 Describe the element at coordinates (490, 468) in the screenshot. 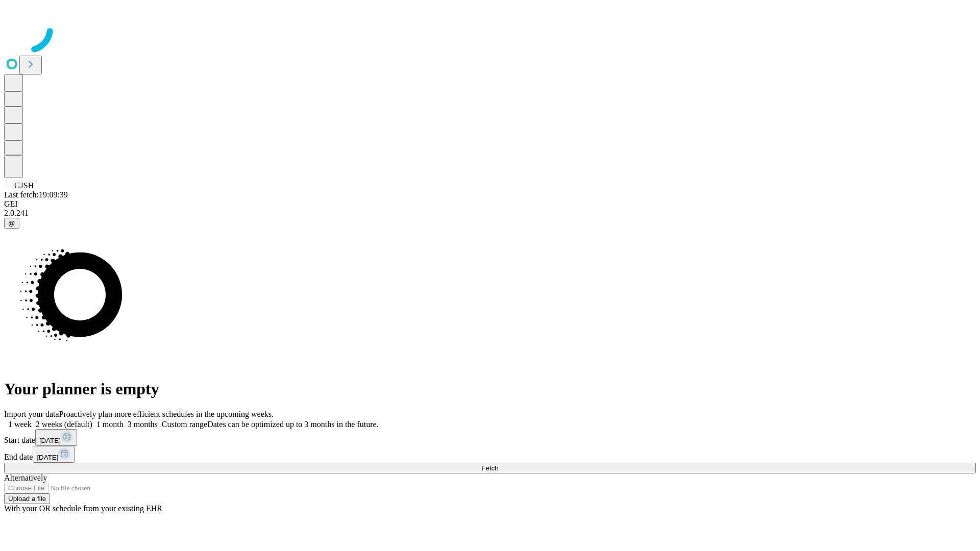

I see `button: Fetch` at that location.